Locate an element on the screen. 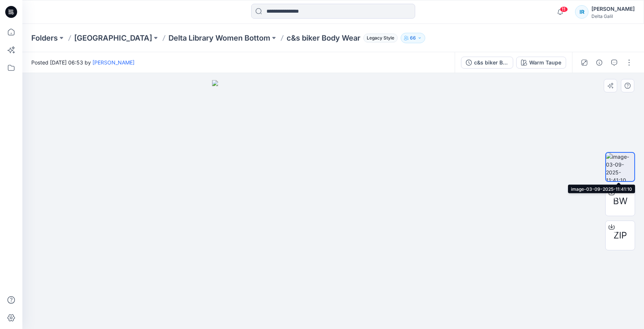 This screenshot has width=644, height=329. p: Folders is located at coordinates (44, 38).